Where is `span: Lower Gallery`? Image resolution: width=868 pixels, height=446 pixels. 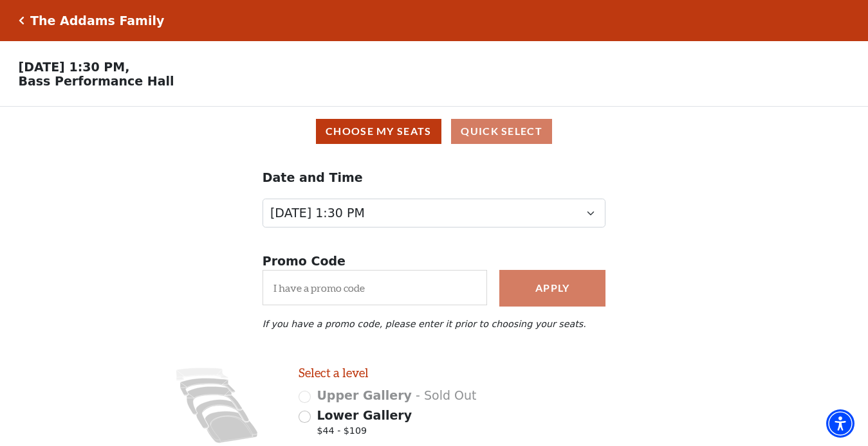
span: Lower Gallery is located at coordinates (364, 416).